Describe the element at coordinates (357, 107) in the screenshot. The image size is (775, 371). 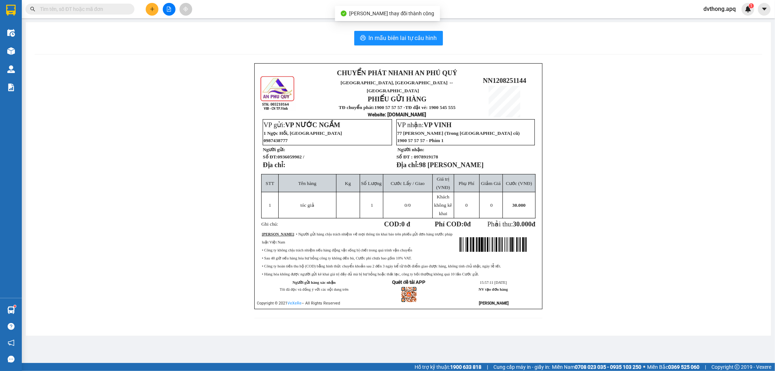
I see `strong: TĐ chuyển phát:` at that location.